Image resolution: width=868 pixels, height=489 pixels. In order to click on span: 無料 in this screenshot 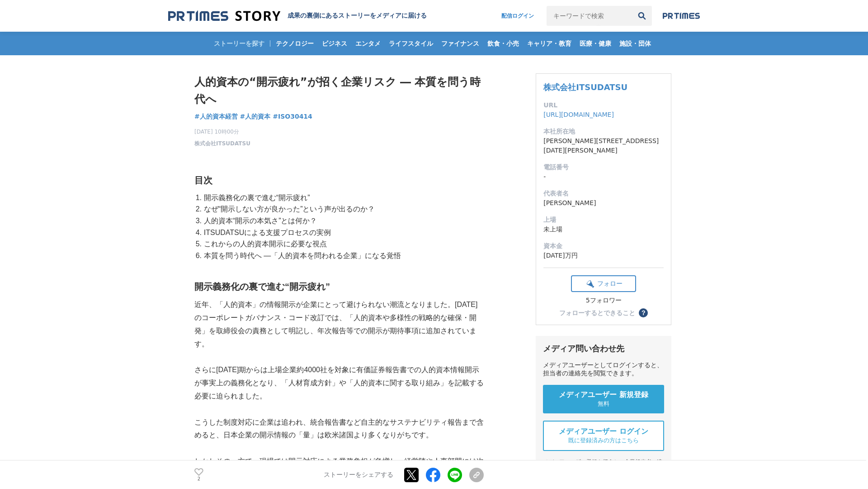, I will do `click(604, 404)`.